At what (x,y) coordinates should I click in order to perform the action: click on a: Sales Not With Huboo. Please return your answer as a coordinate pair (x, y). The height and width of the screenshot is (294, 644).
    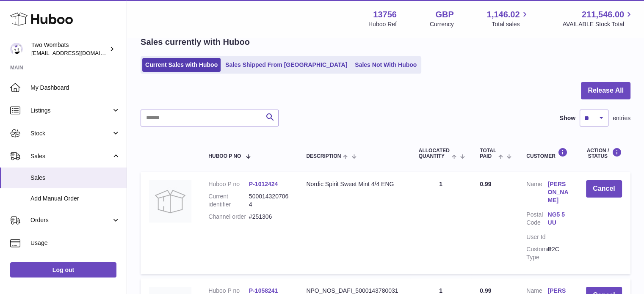
    Looking at the image, I should click on (386, 65).